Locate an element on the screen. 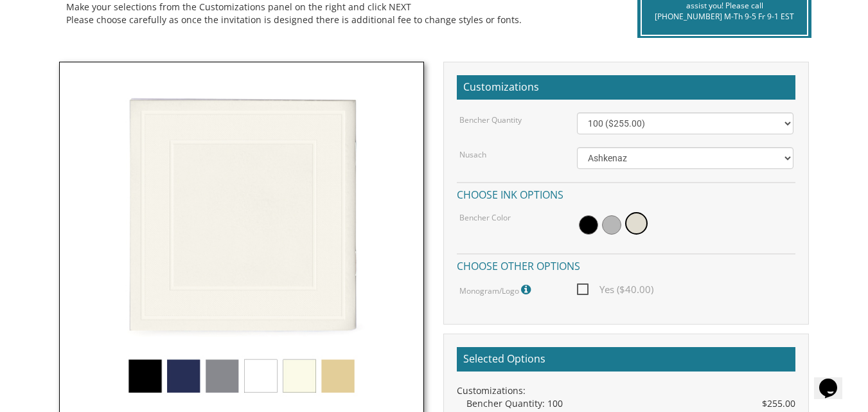 The image size is (868, 412). label: Bencher Color is located at coordinates (485, 217).